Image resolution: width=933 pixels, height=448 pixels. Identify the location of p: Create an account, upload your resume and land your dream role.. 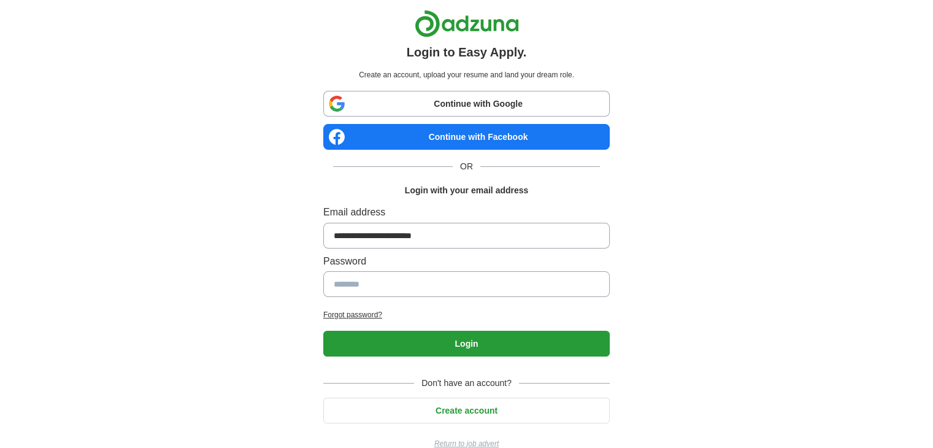
(466, 75).